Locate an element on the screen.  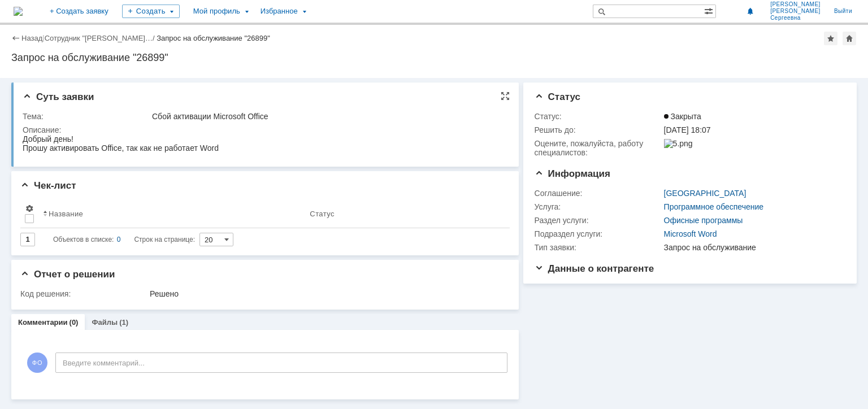
th: Название is located at coordinates (172, 213).